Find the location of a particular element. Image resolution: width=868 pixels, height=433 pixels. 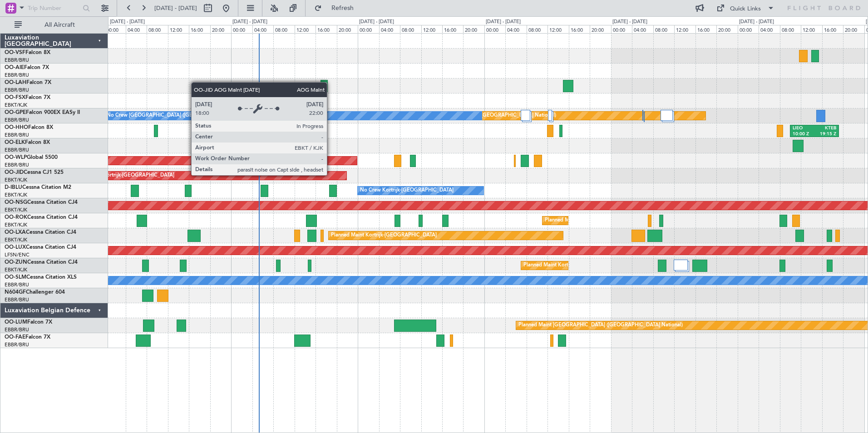

span: OO-ELK is located at coordinates (14, 142).